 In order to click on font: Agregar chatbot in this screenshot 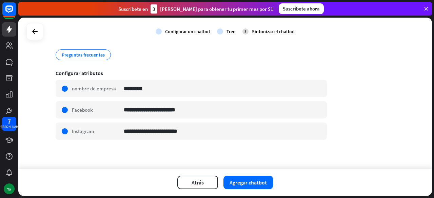, I will do `click(248, 183)`.